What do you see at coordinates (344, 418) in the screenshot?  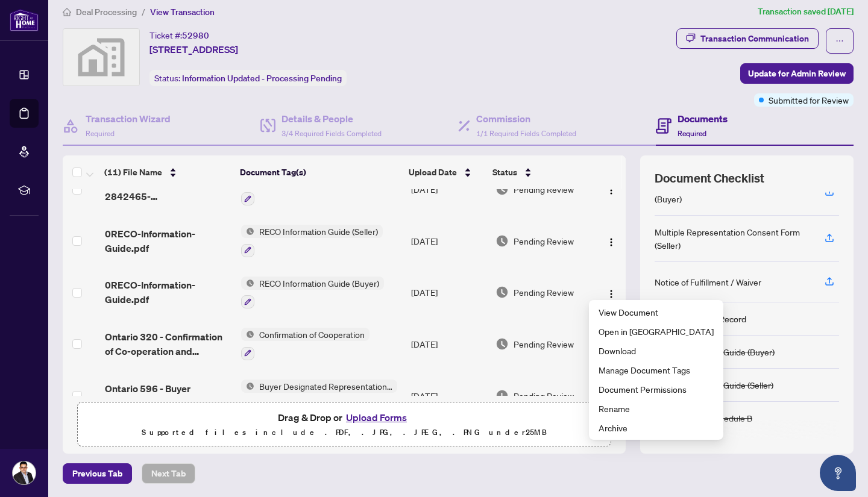 I see `span: Drag & Drop or` at bounding box center [344, 418].